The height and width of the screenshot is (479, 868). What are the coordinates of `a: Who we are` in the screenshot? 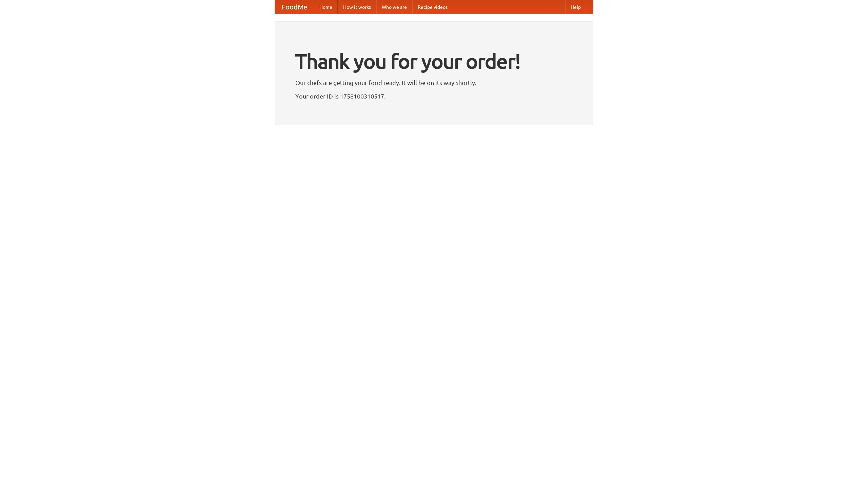 It's located at (395, 7).